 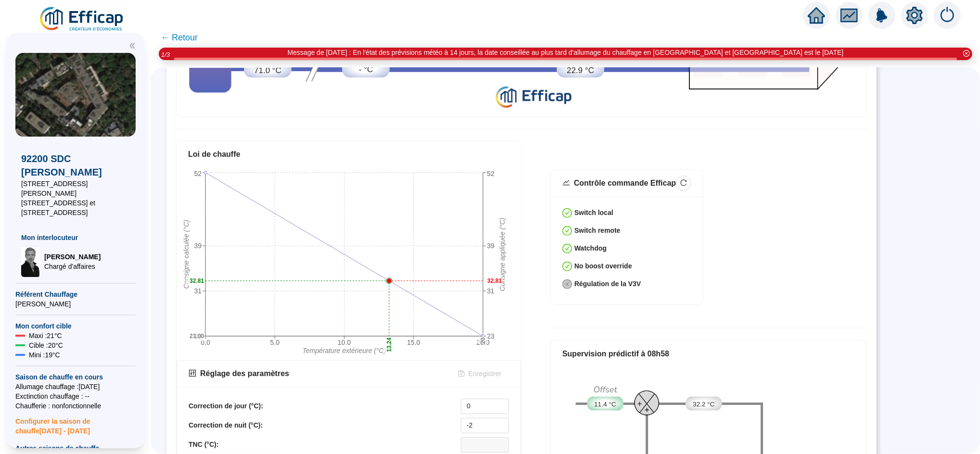 I want to click on span: Mini : 19 °C, so click(x=45, y=355).